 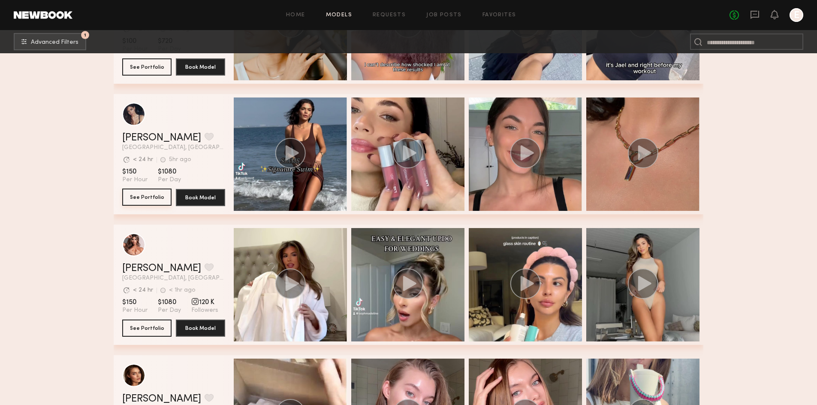 What do you see at coordinates (50, 42) in the screenshot?
I see `button: 1Advanced Filters` at bounding box center [50, 42].